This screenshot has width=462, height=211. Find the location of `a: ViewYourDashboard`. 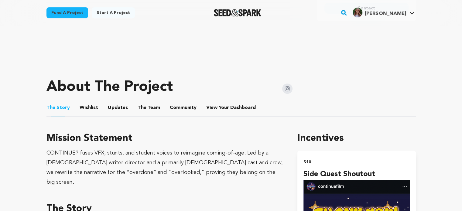

a: ViewYourDashboard is located at coordinates (232, 108).